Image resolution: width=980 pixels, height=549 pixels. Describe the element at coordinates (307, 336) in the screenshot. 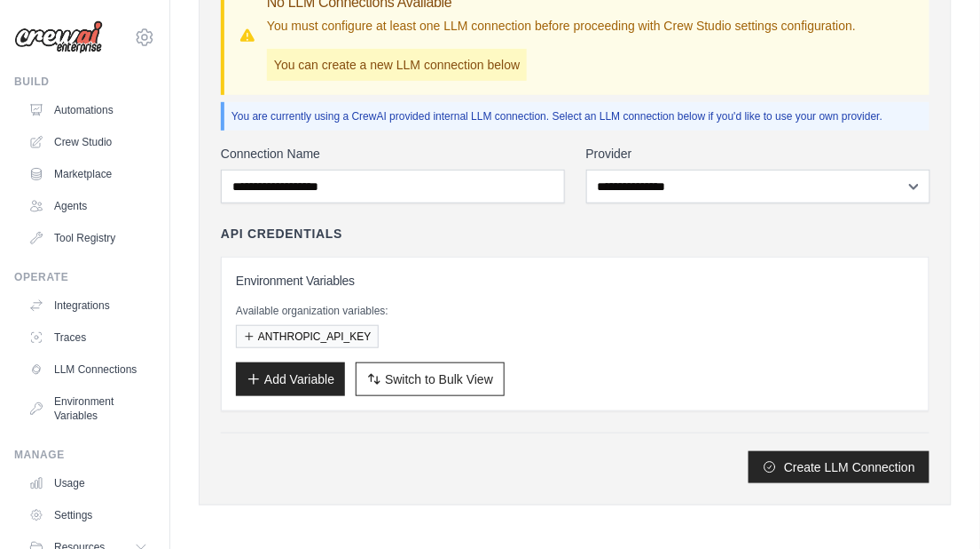

I see `button: ANTHROPIC_API_KEY` at that location.